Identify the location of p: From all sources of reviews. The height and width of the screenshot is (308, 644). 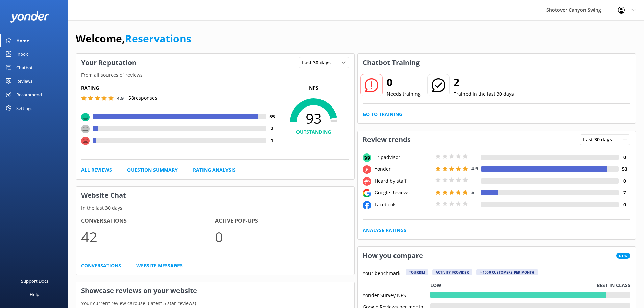
(215, 75).